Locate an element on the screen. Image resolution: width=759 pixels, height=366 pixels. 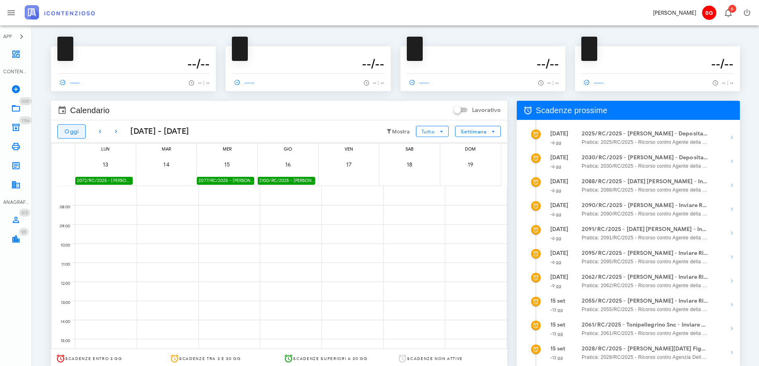
div: ANAGRAFICA is located at coordinates (16, 202).